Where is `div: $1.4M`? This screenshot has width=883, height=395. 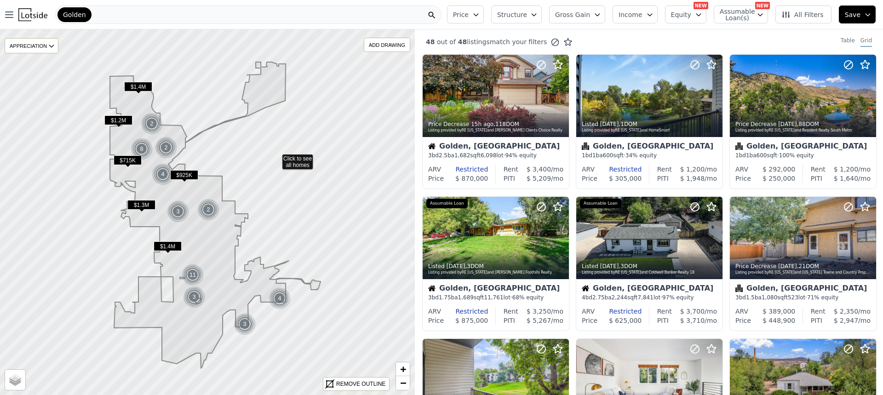
div: $1.4M is located at coordinates (138, 88).